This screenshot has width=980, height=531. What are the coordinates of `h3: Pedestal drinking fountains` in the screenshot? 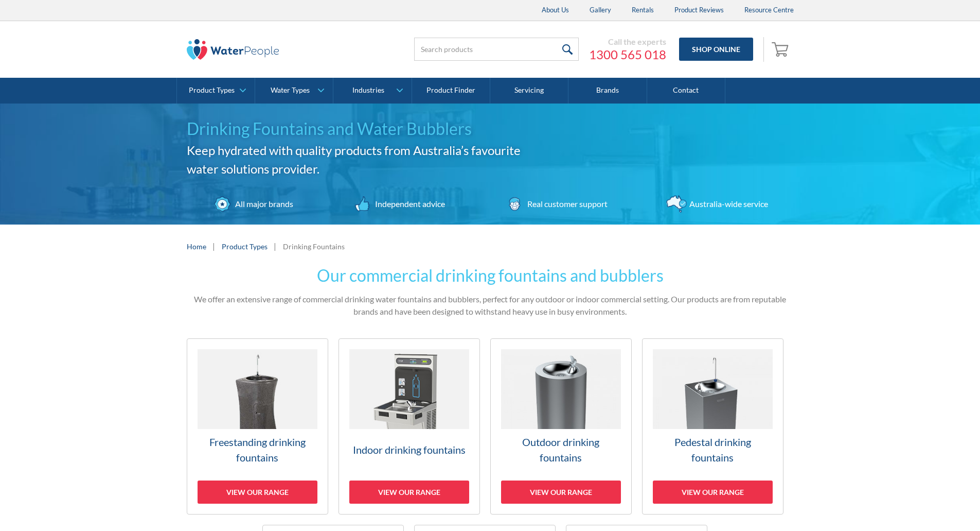 It's located at (713, 450).